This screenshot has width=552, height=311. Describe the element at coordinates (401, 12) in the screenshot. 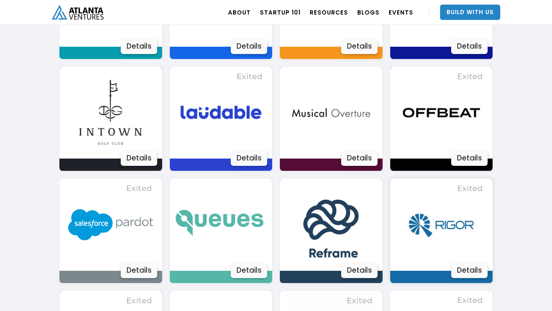

I see `a: EVENTS` at that location.